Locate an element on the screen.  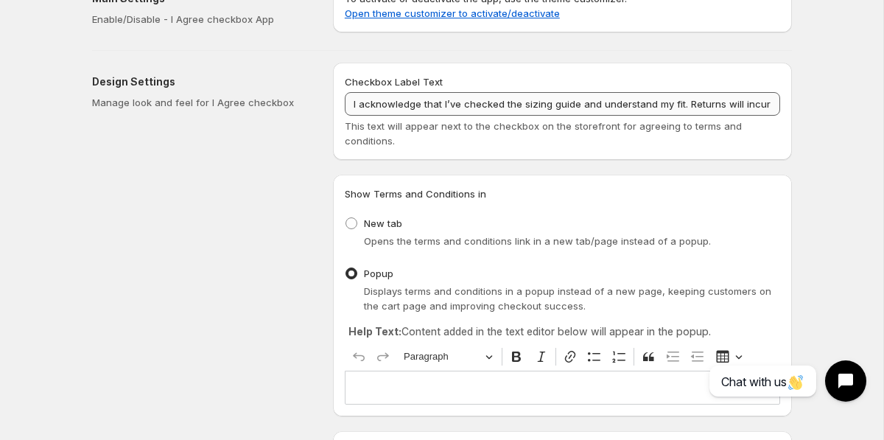
span: Show Terms and Conditions in is located at coordinates (416, 194).